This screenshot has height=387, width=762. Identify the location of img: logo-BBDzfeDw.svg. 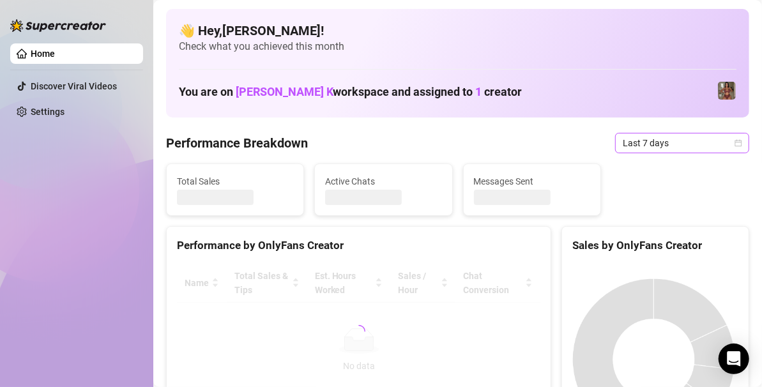
(58, 26).